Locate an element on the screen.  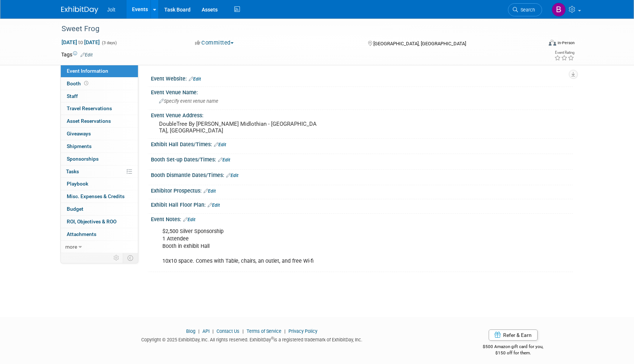
div: Event Venue Address: is located at coordinates (362, 114).